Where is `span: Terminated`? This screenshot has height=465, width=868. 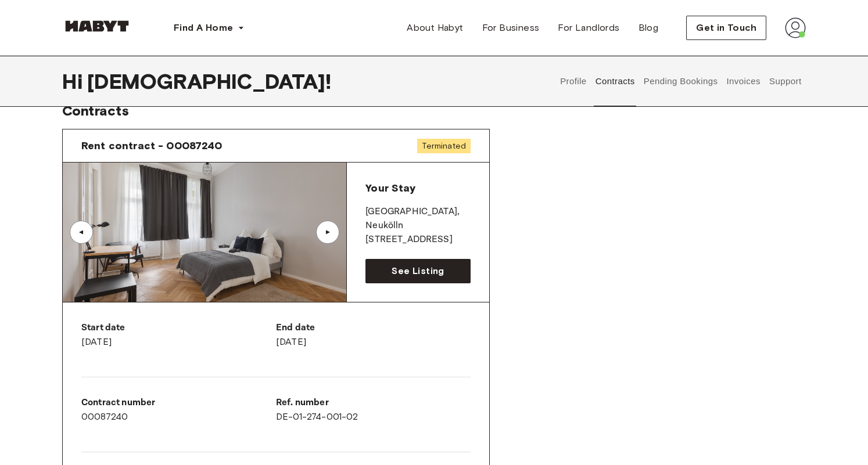 span: Terminated is located at coordinates (444, 145).